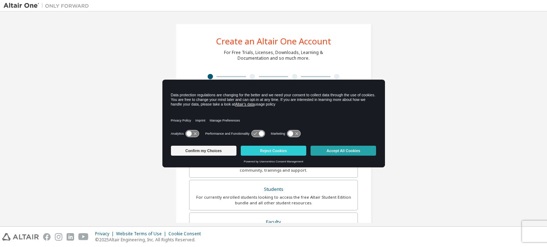 This screenshot has width=547, height=247. What do you see at coordinates (105, 234) in the screenshot?
I see `div: Privacy` at bounding box center [105, 234].